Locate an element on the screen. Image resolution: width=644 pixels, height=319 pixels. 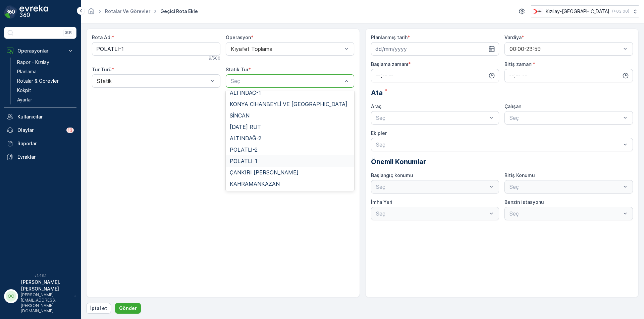
span: POLATLI-2 is located at coordinates (243, 150).